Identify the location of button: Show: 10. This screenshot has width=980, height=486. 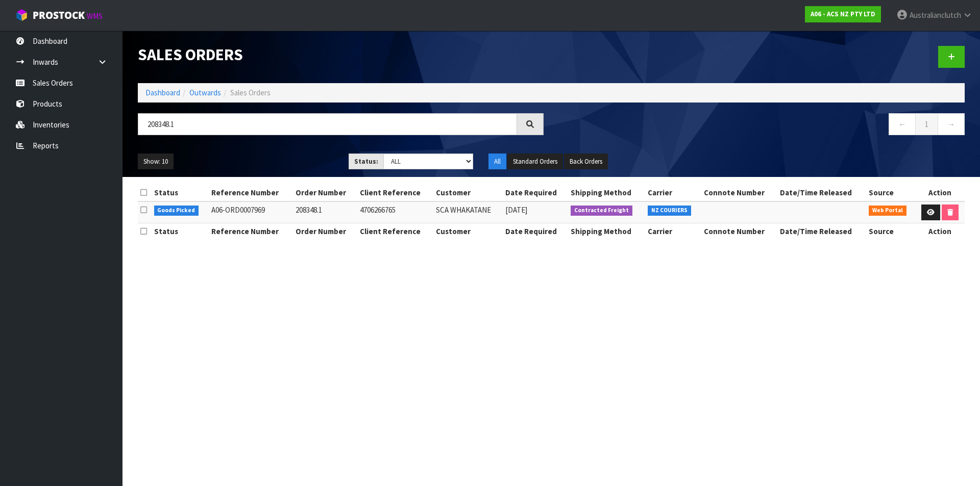
(156, 162).